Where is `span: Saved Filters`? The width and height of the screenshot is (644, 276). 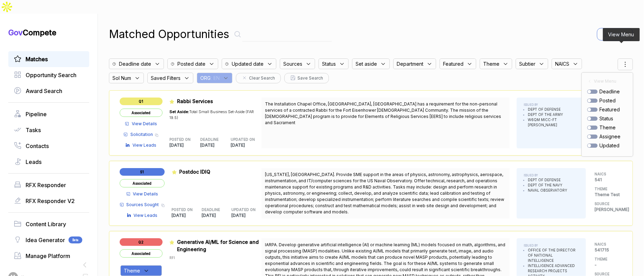 span: Saved Filters is located at coordinates (165, 78).